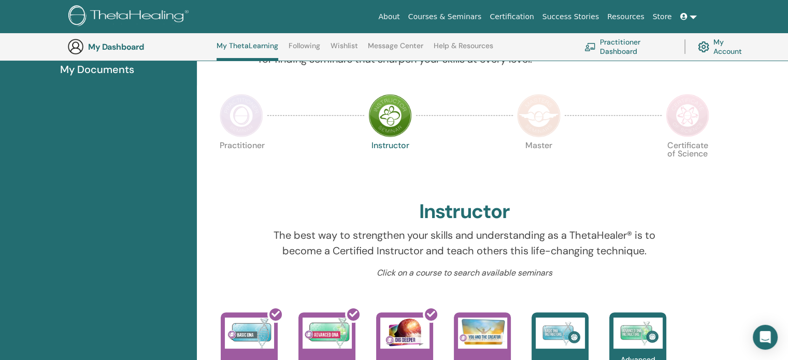 This screenshot has width=788, height=360. Describe the element at coordinates (765, 337) in the screenshot. I see `div: Open Intercom Messenger` at that location.